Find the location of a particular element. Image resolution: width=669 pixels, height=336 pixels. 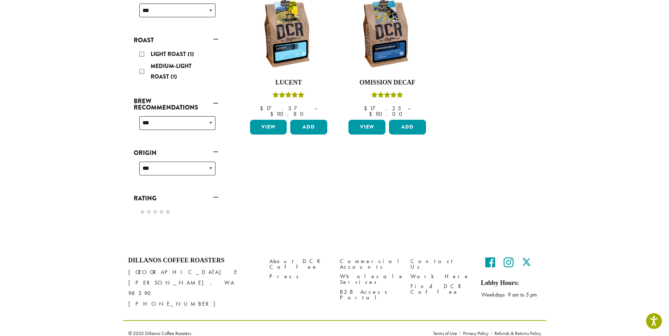

h4: Lucent is located at coordinates (289, 83).